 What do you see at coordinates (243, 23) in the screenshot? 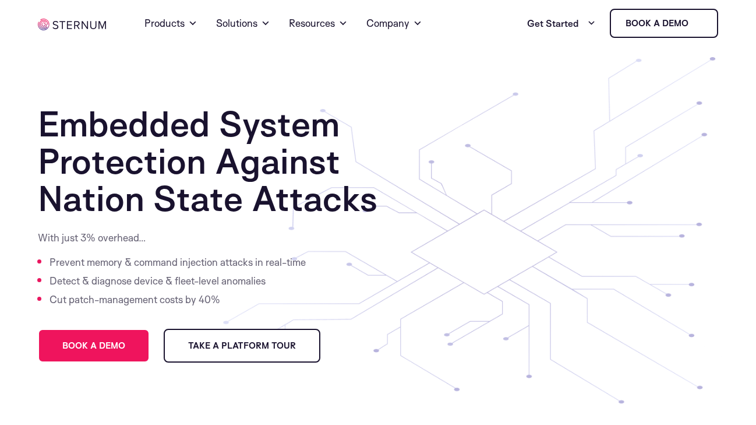
I see `a: Solutions` at bounding box center [243, 23].